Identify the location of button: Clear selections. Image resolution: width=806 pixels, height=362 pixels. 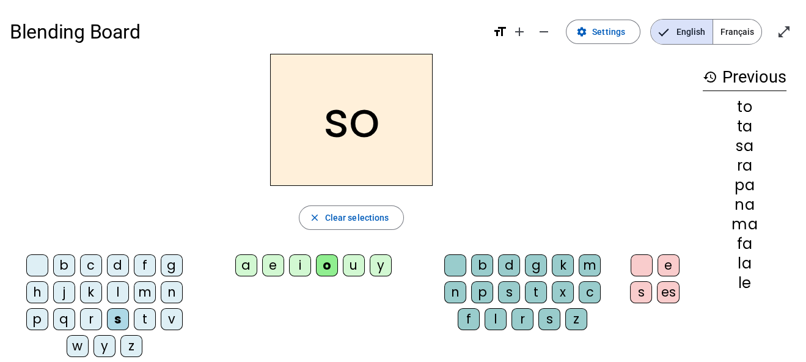
(351, 218).